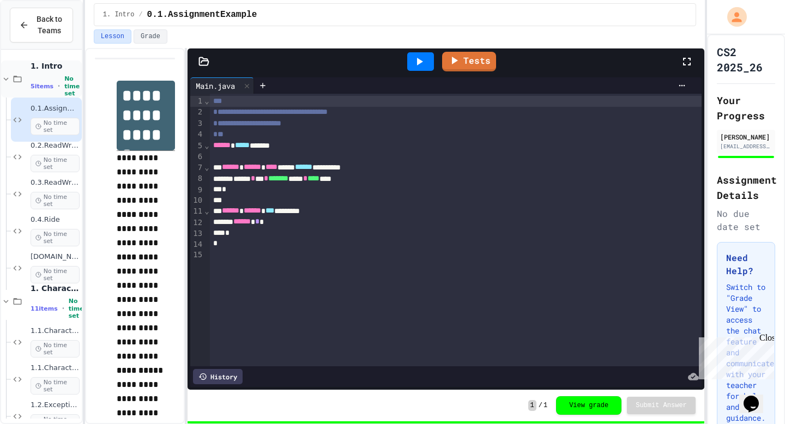  I want to click on span: 1.1.CharactersDemo, so click(55, 368).